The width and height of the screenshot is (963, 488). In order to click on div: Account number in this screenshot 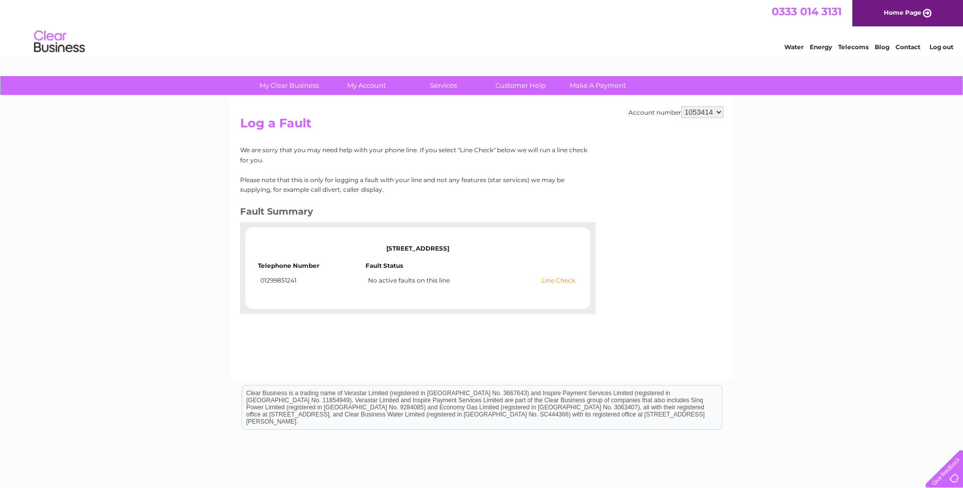, I will do `click(675, 112)`.